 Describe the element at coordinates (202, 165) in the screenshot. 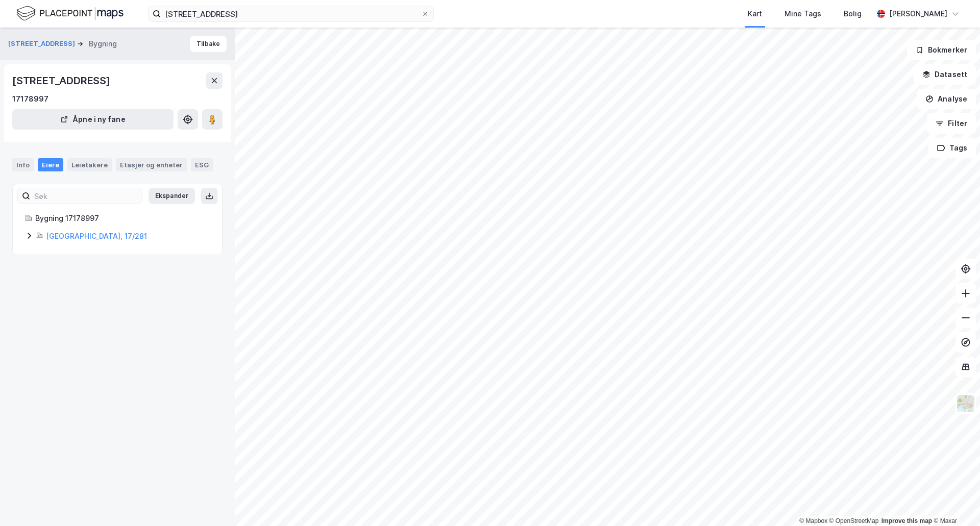

I see `div: ESG` at that location.